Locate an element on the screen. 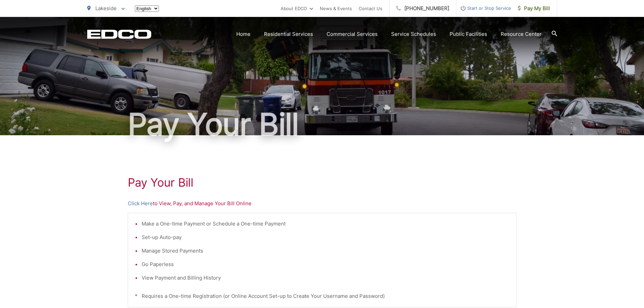  li: View Payment and Billing History is located at coordinates (326, 278).